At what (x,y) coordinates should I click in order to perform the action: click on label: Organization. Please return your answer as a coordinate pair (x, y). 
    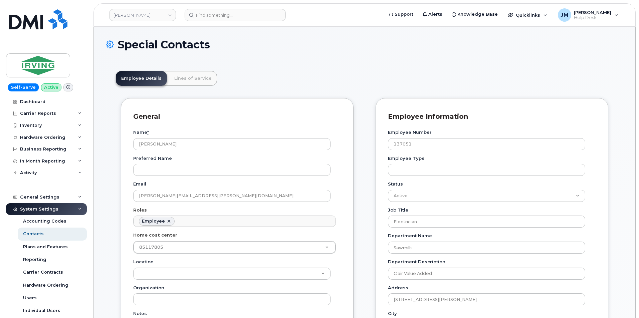
    Looking at the image, I should click on (149, 288).